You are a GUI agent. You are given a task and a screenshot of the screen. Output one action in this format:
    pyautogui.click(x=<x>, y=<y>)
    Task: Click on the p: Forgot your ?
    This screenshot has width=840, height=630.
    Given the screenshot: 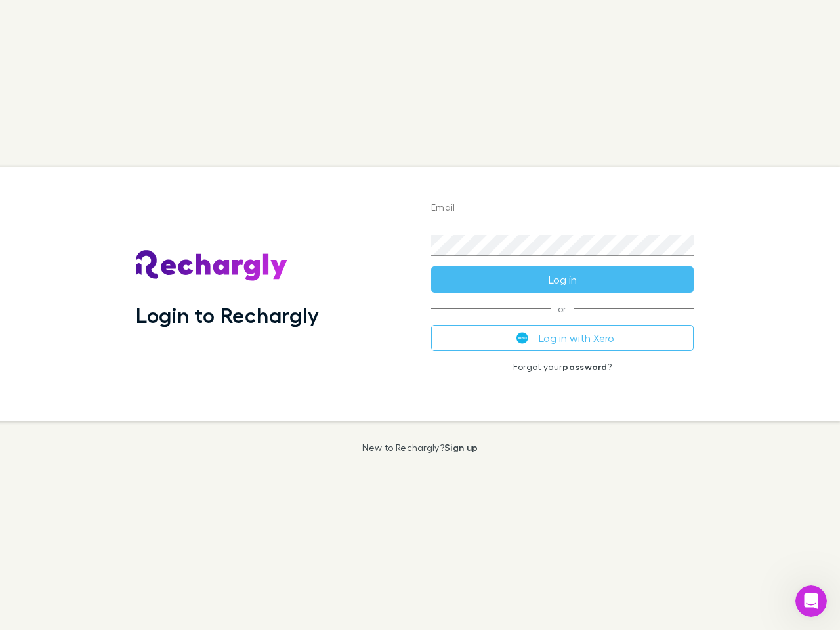 What is the action you would take?
    pyautogui.click(x=563, y=367)
    